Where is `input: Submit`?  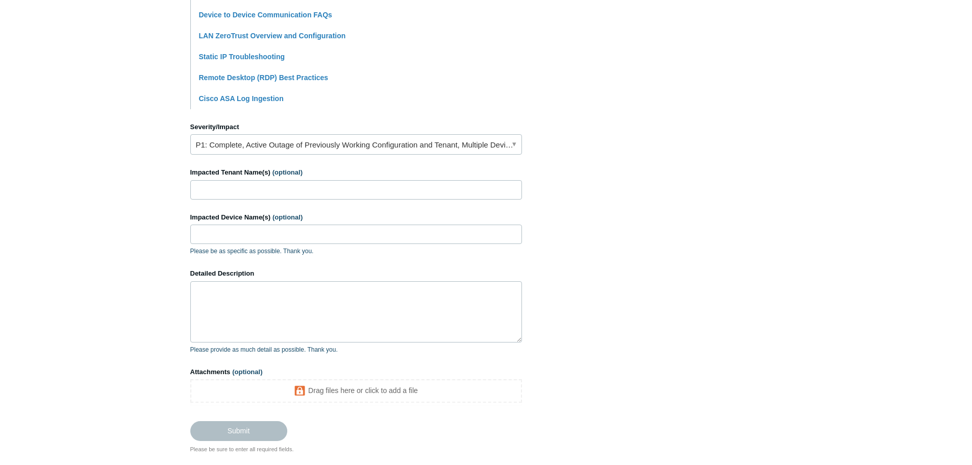 input: Submit is located at coordinates (239, 430).